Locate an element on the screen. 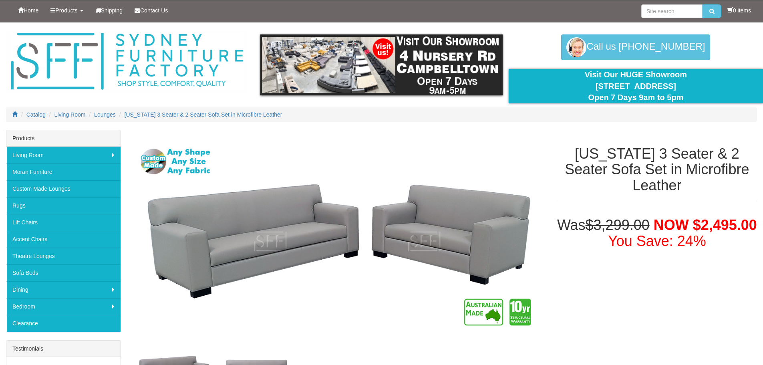  a: Catalog is located at coordinates (36, 115).